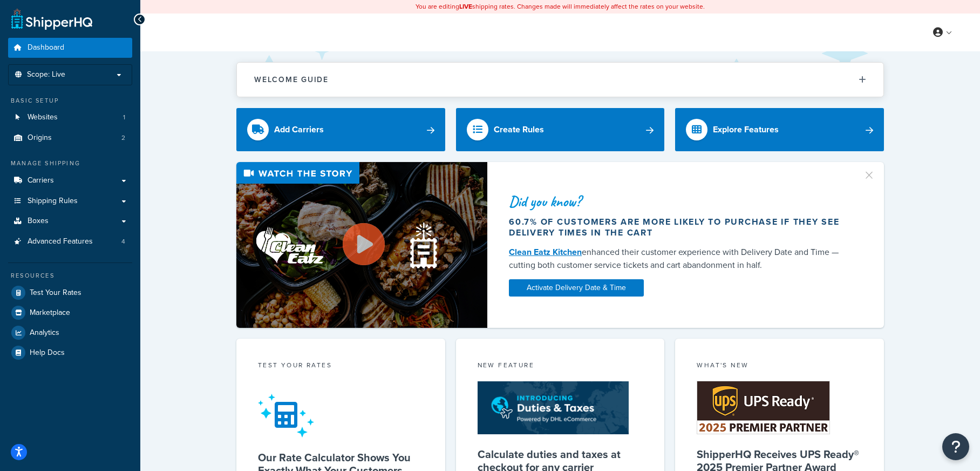  What do you see at coordinates (71, 101) in the screenshot?
I see `div: Basic Setup` at bounding box center [71, 101].